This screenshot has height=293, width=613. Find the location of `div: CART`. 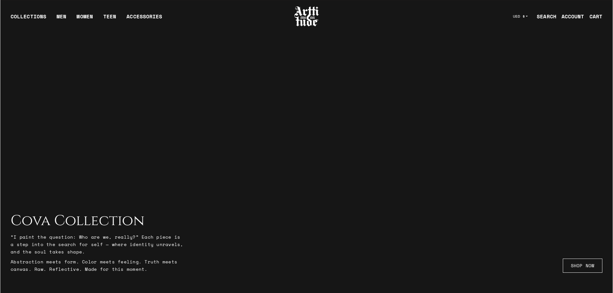

div: CART is located at coordinates (596, 16).